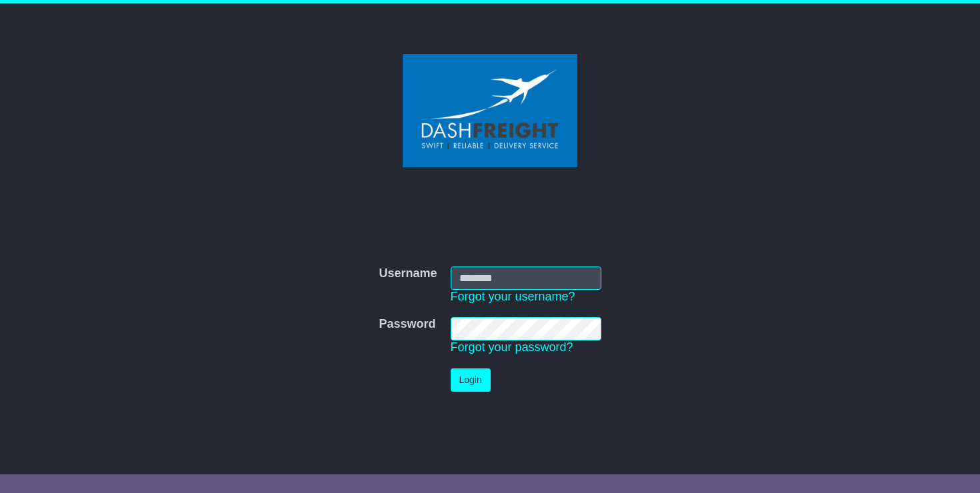  Describe the element at coordinates (407, 274) in the screenshot. I see `label: Username` at that location.